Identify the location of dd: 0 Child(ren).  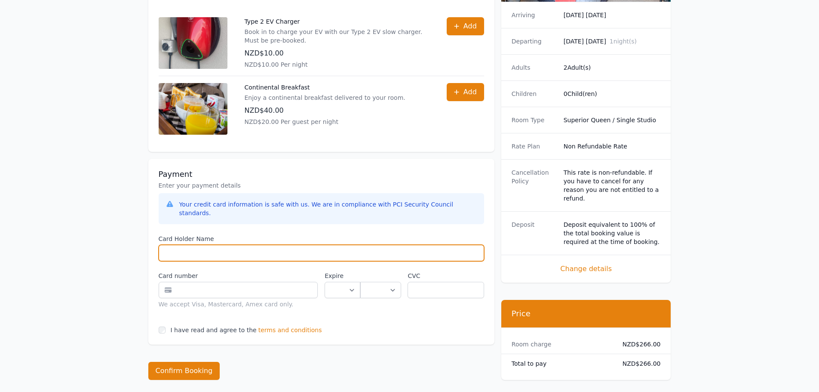
(612, 94).